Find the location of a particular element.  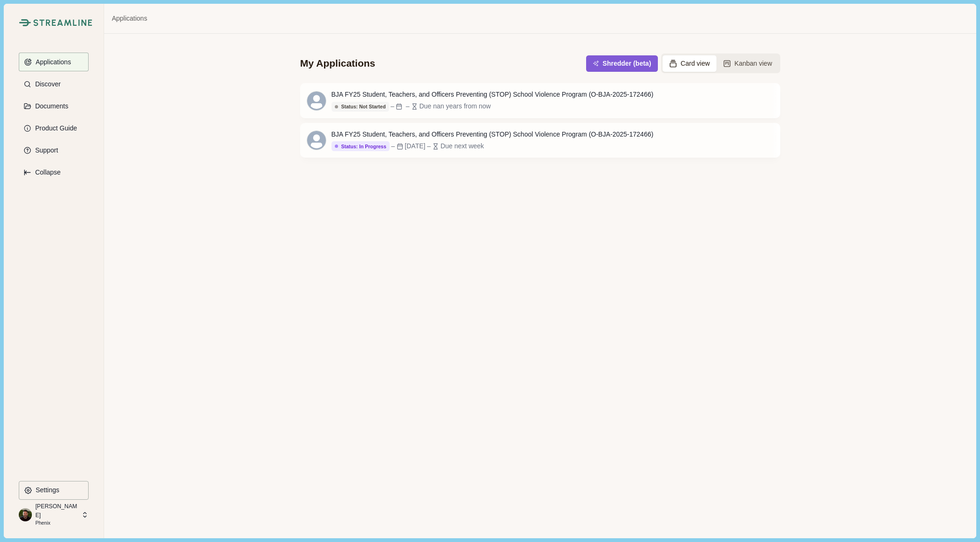

a: Expand is located at coordinates (53, 172).